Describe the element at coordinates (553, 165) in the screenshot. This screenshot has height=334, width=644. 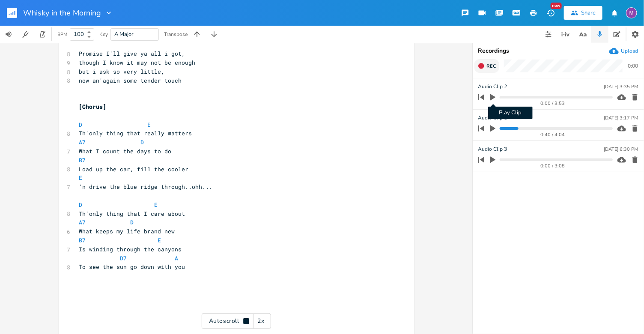
I see `div: 0:00 / 3:08` at that location.